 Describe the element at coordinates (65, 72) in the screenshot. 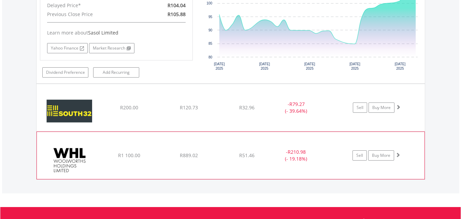

I see `a: Dividend Preference` at that location.